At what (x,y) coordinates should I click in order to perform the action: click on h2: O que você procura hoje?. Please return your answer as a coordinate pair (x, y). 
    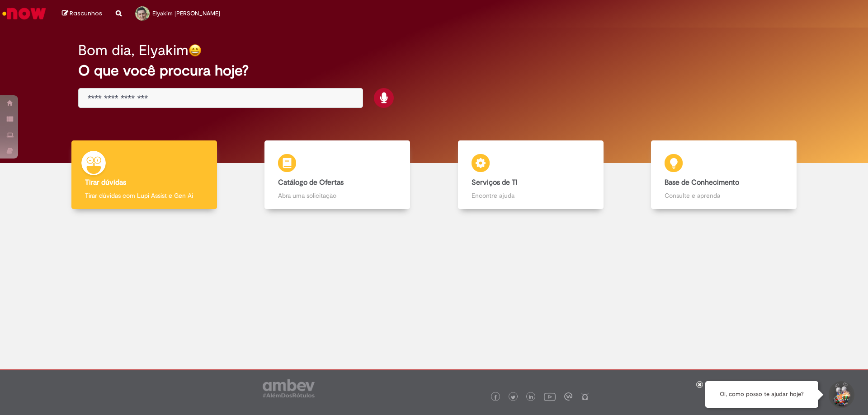
    Looking at the image, I should click on (434, 71).